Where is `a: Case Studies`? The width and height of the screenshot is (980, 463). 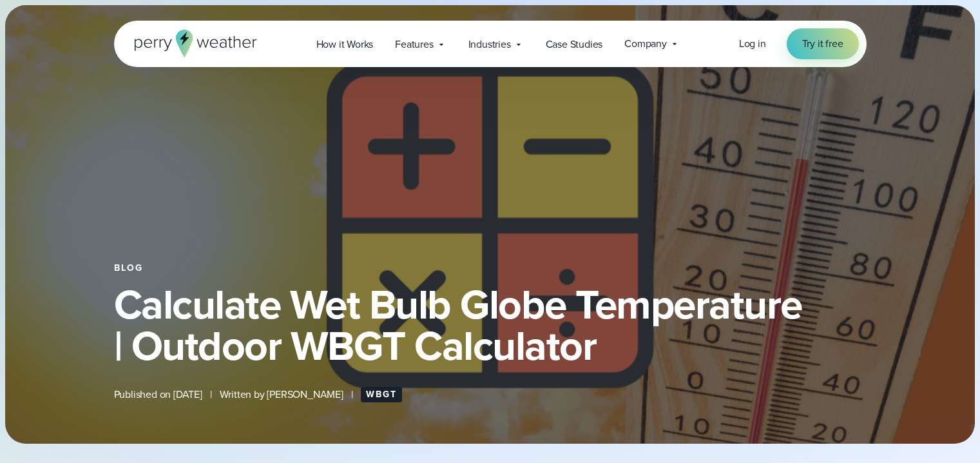 a: Case Studies is located at coordinates (574, 44).